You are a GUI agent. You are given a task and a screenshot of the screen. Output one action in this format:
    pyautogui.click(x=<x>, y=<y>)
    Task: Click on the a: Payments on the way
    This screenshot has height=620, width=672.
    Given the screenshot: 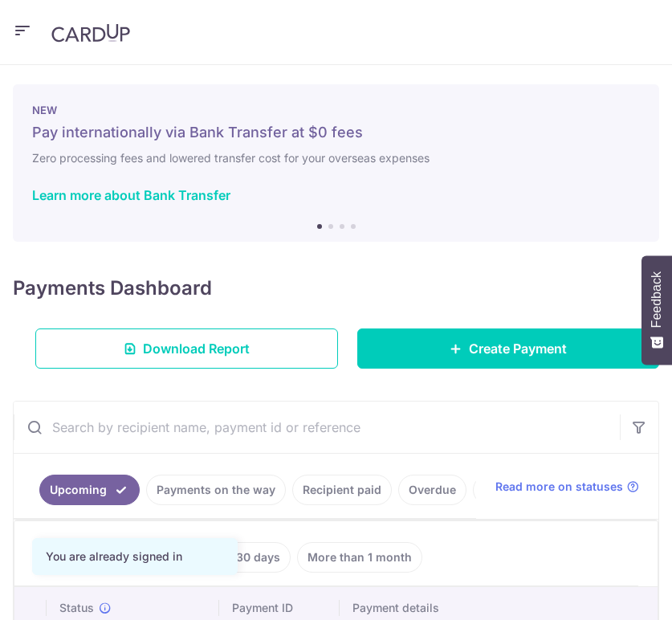 What is the action you would take?
    pyautogui.click(x=216, y=490)
    